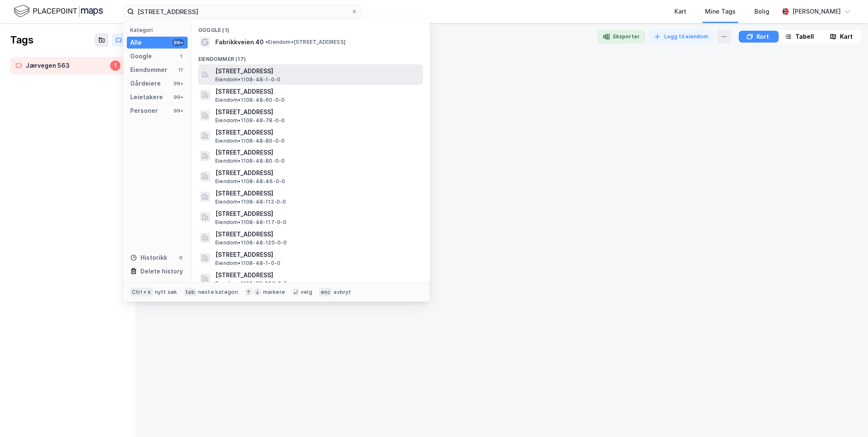 The width and height of the screenshot is (868, 437). What do you see at coordinates (136, 43) in the screenshot?
I see `div: Alle` at bounding box center [136, 43].